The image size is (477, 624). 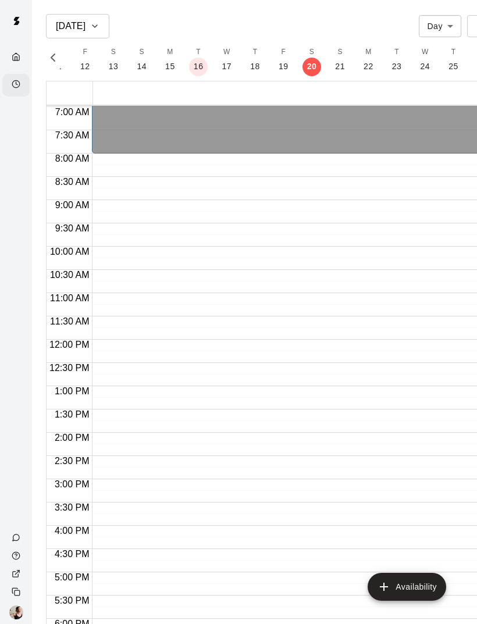 I want to click on span: 2:30 PM, so click(x=72, y=460).